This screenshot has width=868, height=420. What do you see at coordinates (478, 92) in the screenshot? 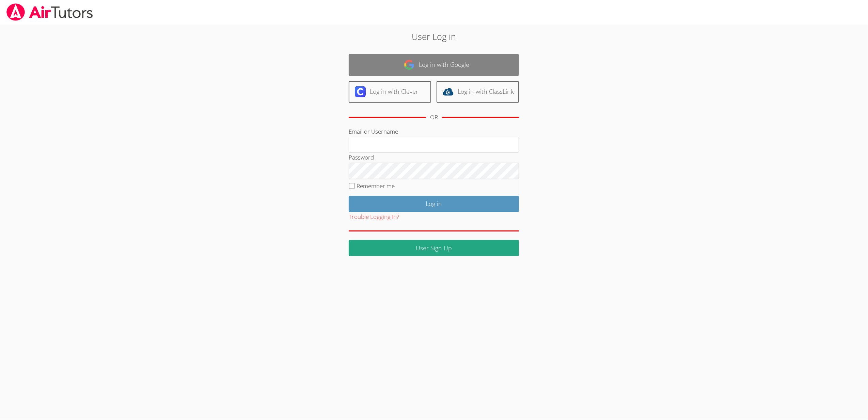
I see `a: Log in with ClassLink` at bounding box center [478, 92].